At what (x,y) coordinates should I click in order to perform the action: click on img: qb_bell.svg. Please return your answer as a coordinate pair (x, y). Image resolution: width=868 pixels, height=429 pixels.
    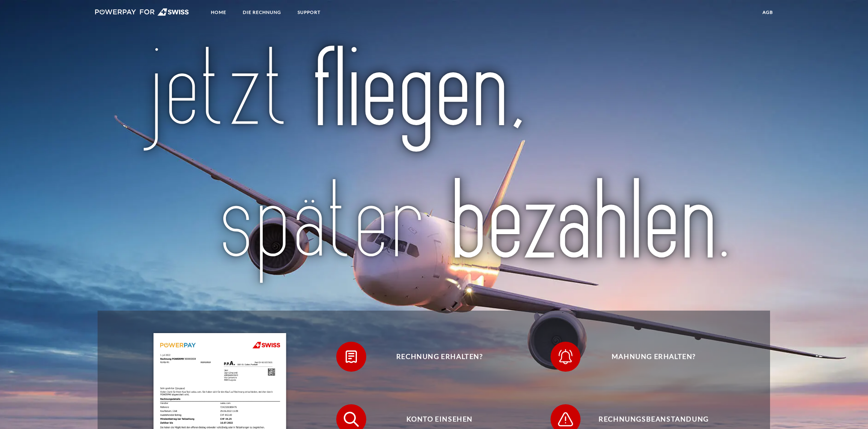
    Looking at the image, I should click on (565, 357).